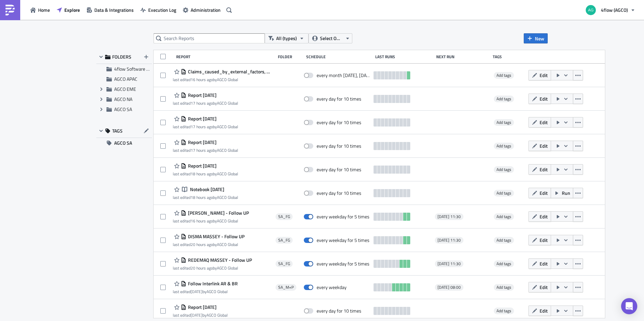 This screenshot has height=321, width=644. I want to click on button: Execution Log, so click(158, 10).